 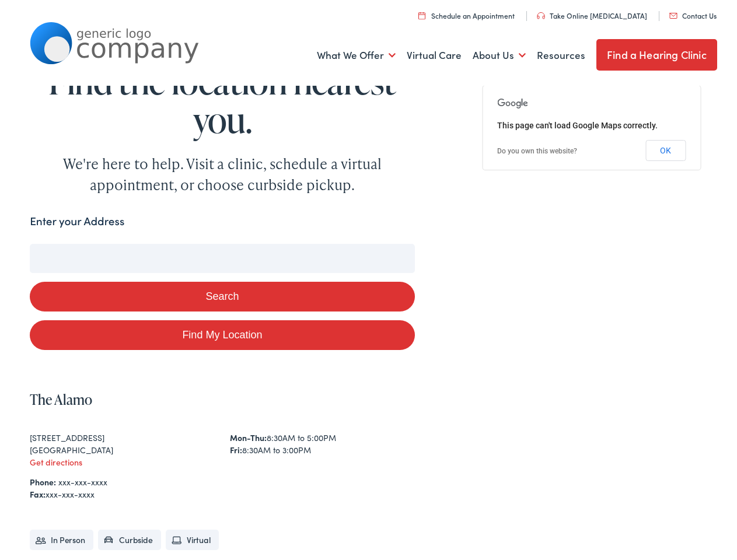 What do you see at coordinates (248, 434) in the screenshot?
I see `strong: Mon-Thu:` at bounding box center [248, 434].